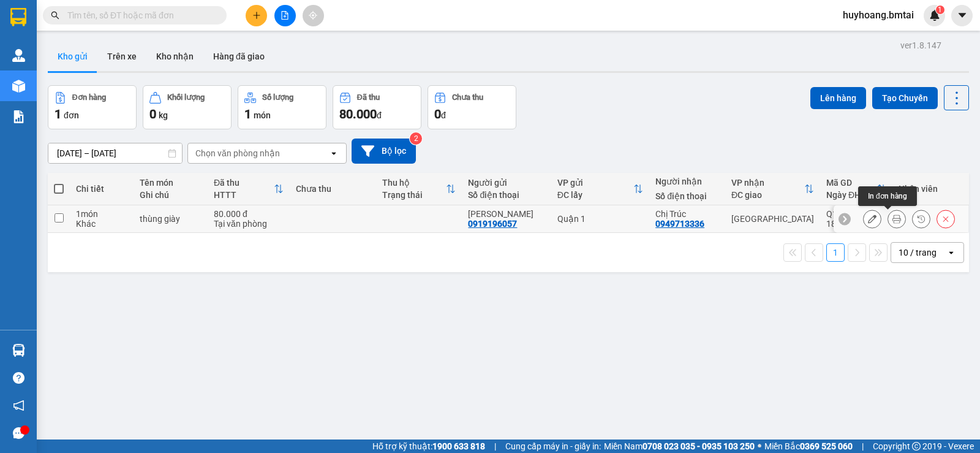 This screenshot has height=453, width=980. Describe the element at coordinates (282, 108) in the screenshot. I see `button: Số lượng1món` at that location.